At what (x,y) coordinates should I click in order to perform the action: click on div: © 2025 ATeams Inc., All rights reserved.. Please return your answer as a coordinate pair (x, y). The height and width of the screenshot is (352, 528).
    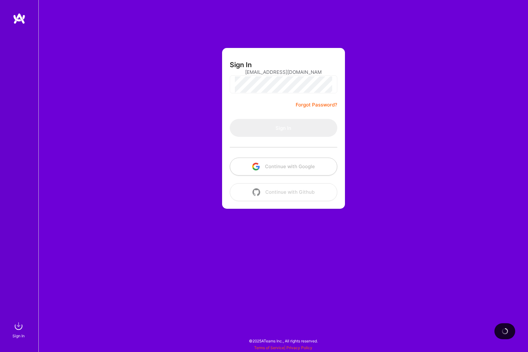
    Looking at the image, I should click on (283, 341).